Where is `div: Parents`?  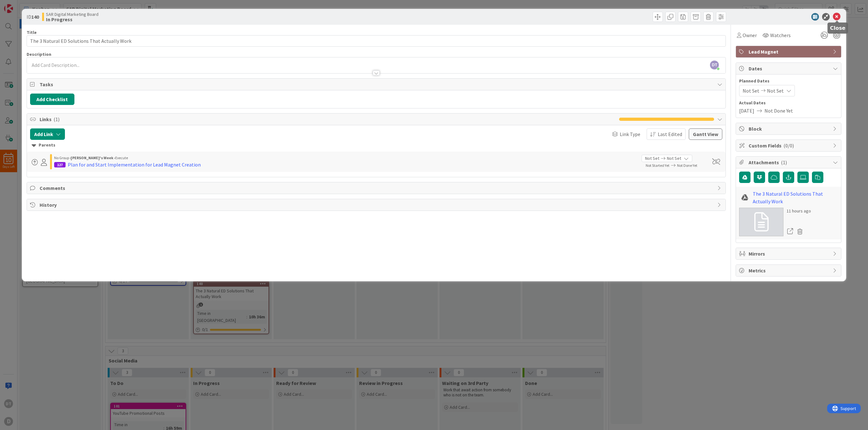 div: Parents is located at coordinates (376, 145).